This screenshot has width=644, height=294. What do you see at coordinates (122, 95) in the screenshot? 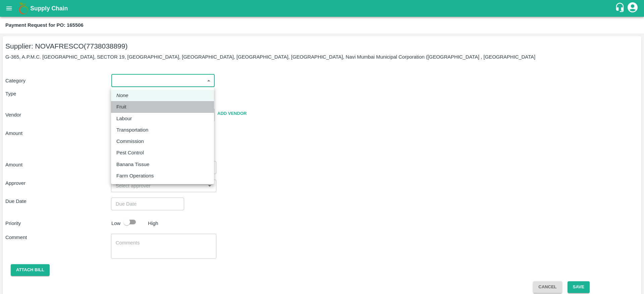
I see `em: None` at bounding box center [122, 95].